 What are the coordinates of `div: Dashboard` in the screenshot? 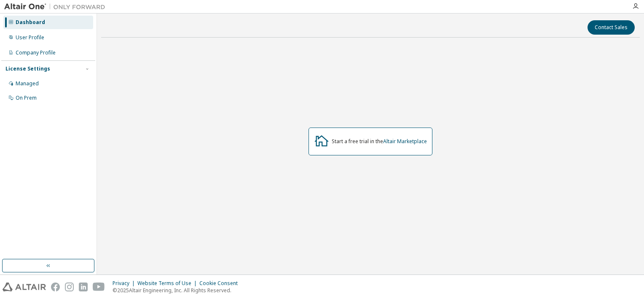 It's located at (30, 22).